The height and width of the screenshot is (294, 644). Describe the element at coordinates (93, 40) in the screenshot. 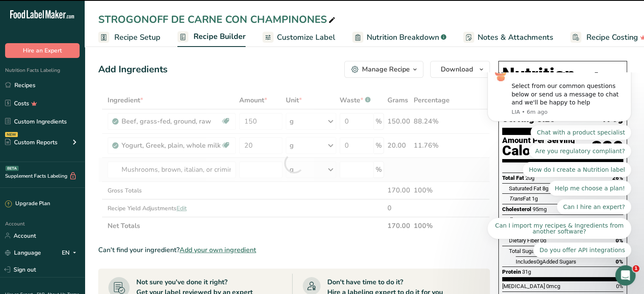

I see `p: Message from LIA, sent 6m ago` at that location.